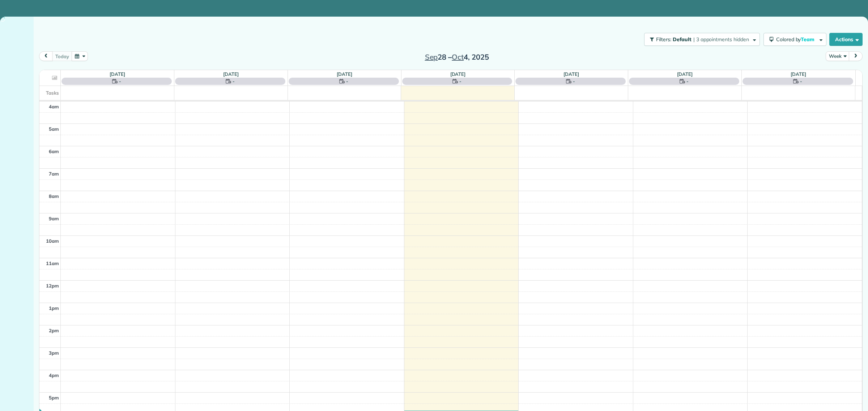 The image size is (868, 411). What do you see at coordinates (795, 39) in the screenshot?
I see `button: Colored byTeam` at bounding box center [795, 39].